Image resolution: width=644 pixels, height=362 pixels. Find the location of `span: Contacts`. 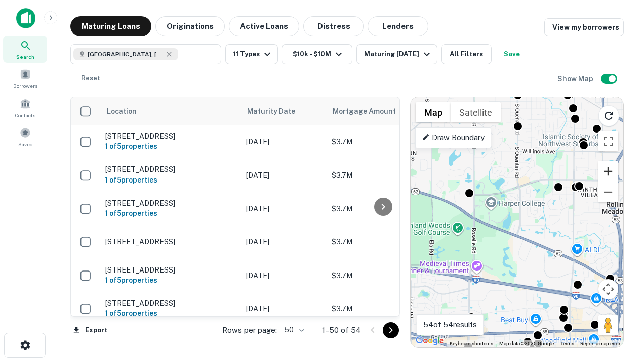

span: Contacts is located at coordinates (25, 115).